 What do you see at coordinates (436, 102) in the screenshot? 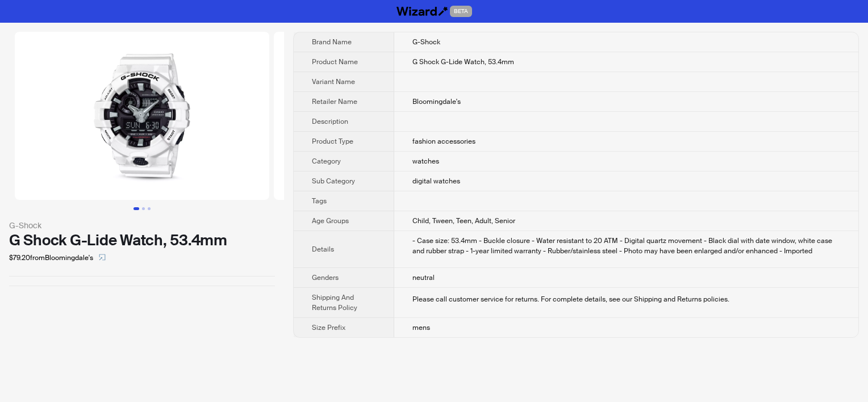
I see `span: Bloomingdale's` at bounding box center [436, 102].